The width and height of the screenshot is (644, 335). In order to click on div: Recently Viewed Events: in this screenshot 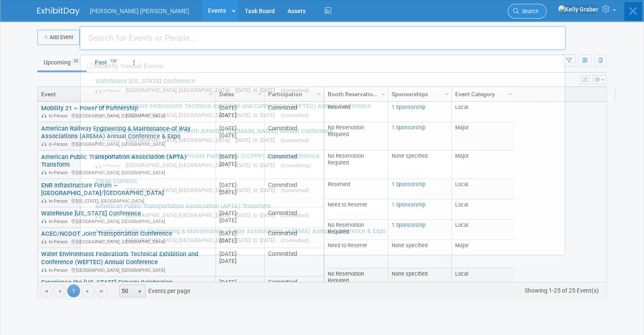, I will do `click(323, 64)`.